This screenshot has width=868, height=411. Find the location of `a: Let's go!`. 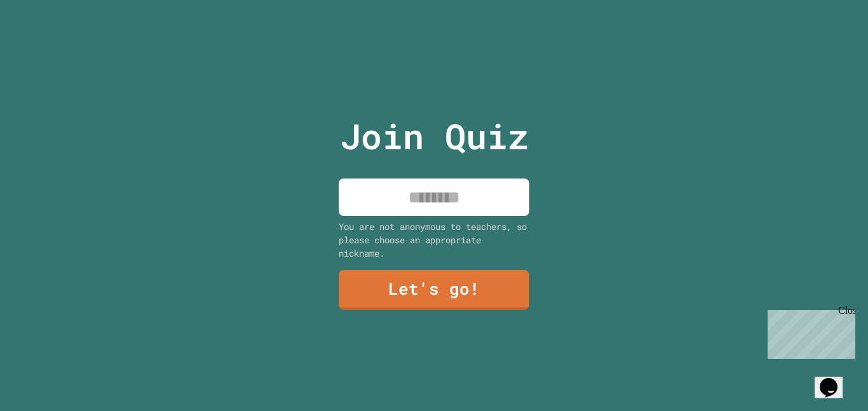

a: Let's go! is located at coordinates (434, 290).